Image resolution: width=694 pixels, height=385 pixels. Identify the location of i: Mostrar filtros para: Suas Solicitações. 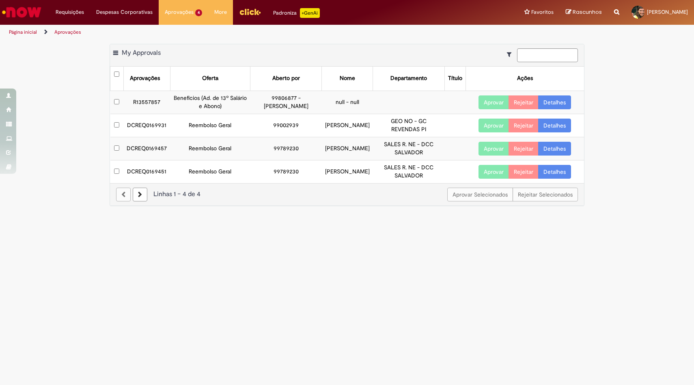
(511, 54).